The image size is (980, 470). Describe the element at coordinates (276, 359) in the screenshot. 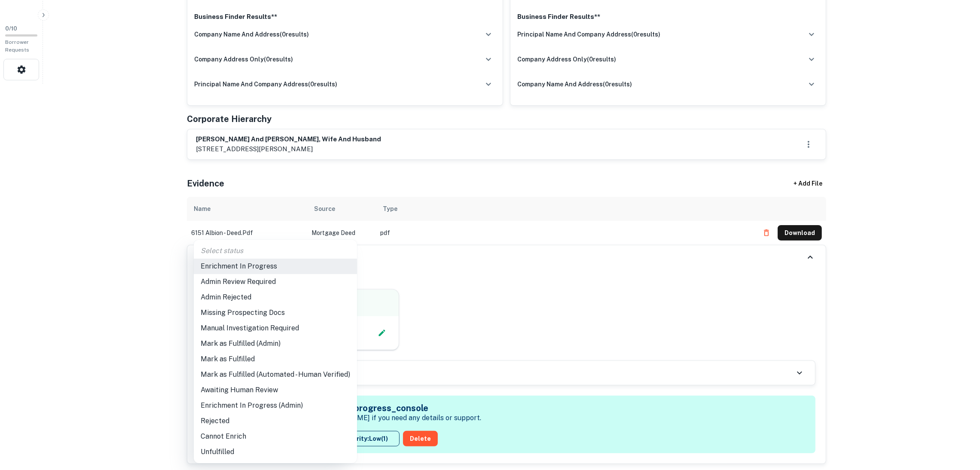

I see `li: Mark as Fulfilled` at that location.